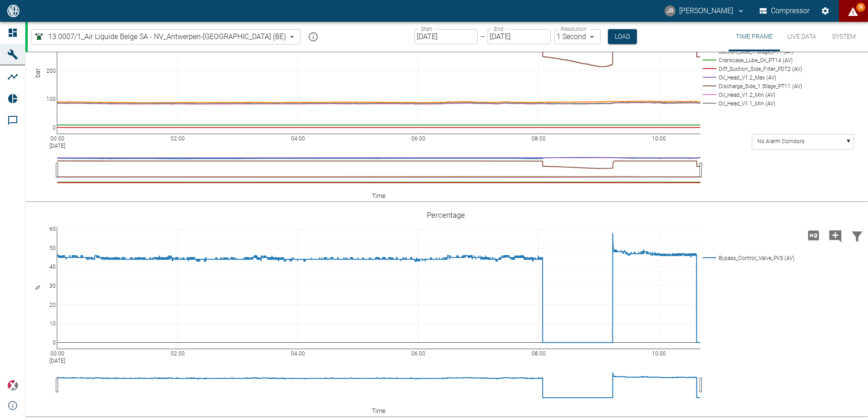 The image size is (868, 420). I want to click on button: Live Data, so click(802, 37).